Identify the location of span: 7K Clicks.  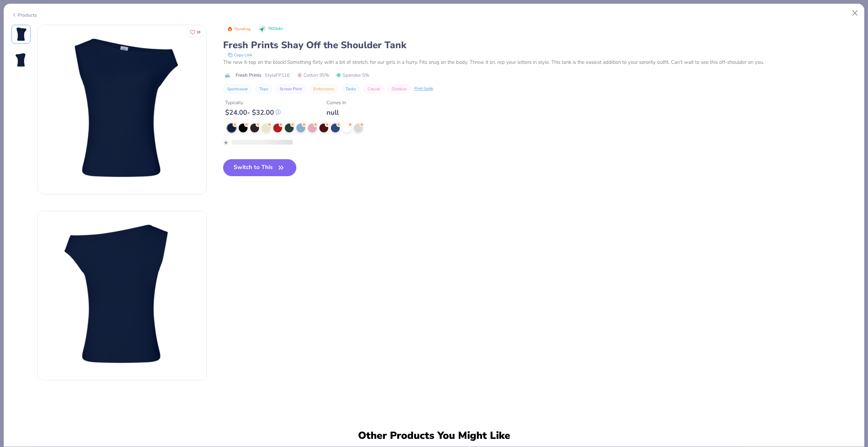
(275, 28).